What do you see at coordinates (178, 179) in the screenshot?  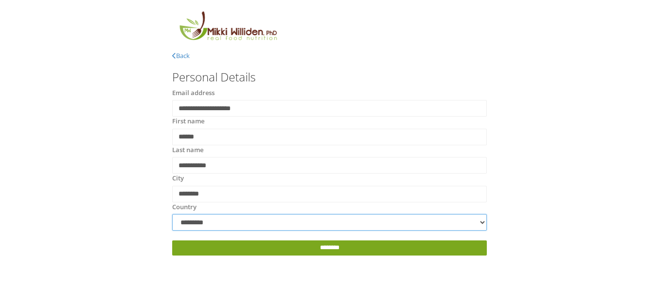 I see `label: City` at bounding box center [178, 179].